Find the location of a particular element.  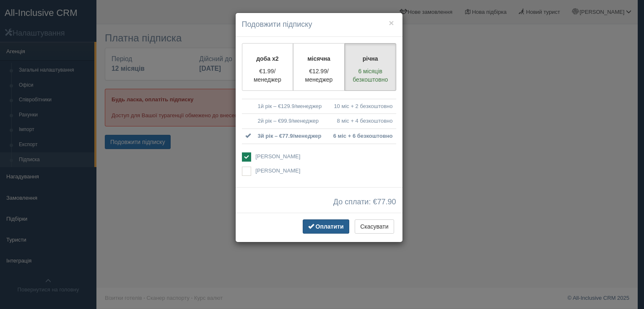

p: 6 місяців безкоштовно is located at coordinates (370, 75).